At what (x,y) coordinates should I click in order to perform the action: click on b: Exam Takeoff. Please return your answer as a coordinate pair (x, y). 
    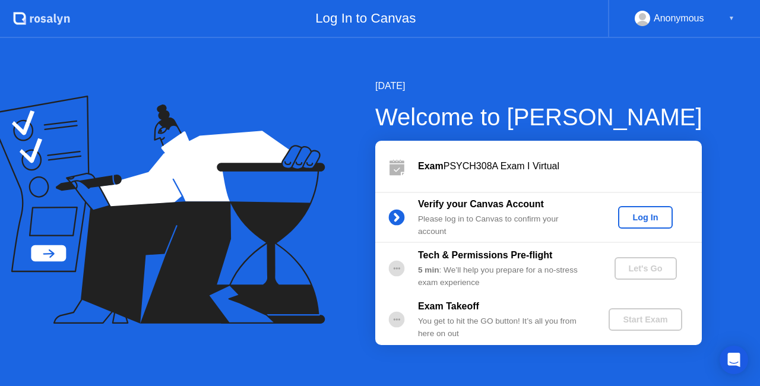
    Looking at the image, I should click on (448, 306).